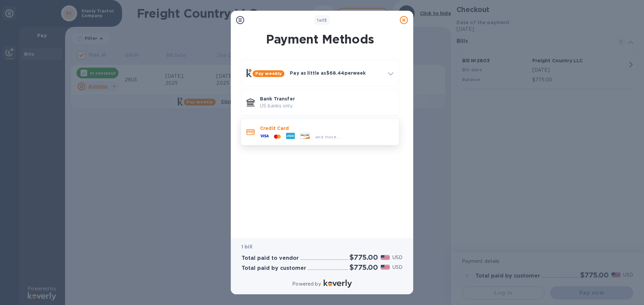 This screenshot has height=305, width=644. Describe the element at coordinates (306, 284) in the screenshot. I see `p: Powered by` at that location.